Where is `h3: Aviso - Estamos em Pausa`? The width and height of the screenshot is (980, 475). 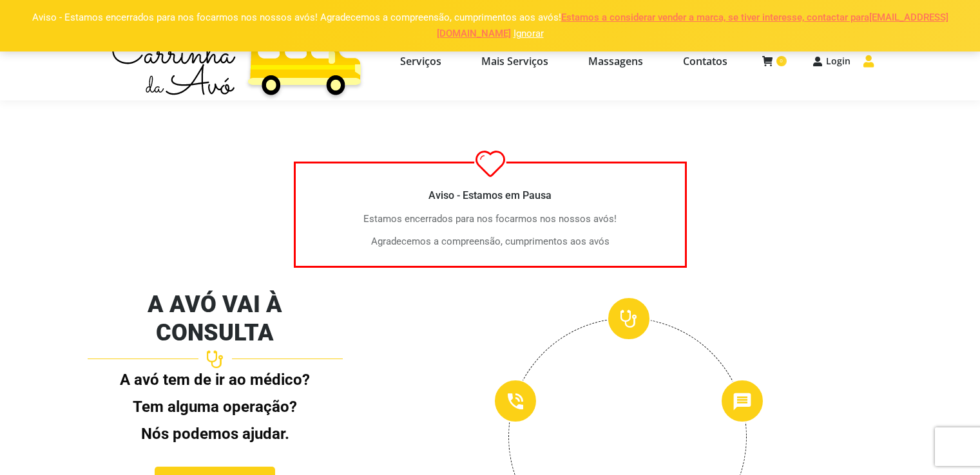 h3: Aviso - Estamos em Pausa is located at coordinates (490, 195).